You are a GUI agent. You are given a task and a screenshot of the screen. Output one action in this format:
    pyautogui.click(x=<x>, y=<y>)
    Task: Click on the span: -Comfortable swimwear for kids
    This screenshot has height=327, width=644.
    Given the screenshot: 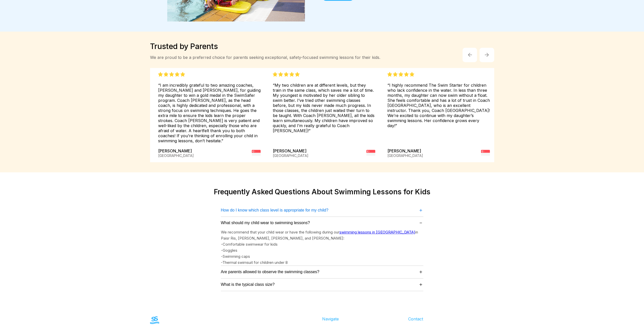 What is the action you would take?
    pyautogui.click(x=249, y=244)
    